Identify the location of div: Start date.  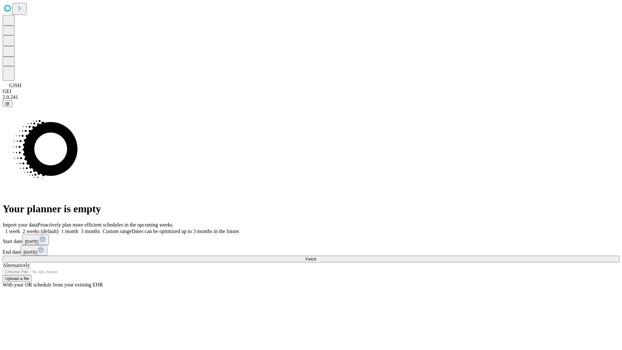
(311, 239).